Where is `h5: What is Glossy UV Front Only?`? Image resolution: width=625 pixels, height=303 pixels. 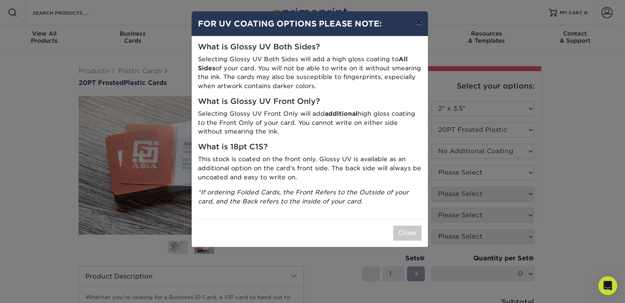
h5: What is Glossy UV Front Only? is located at coordinates (310, 102).